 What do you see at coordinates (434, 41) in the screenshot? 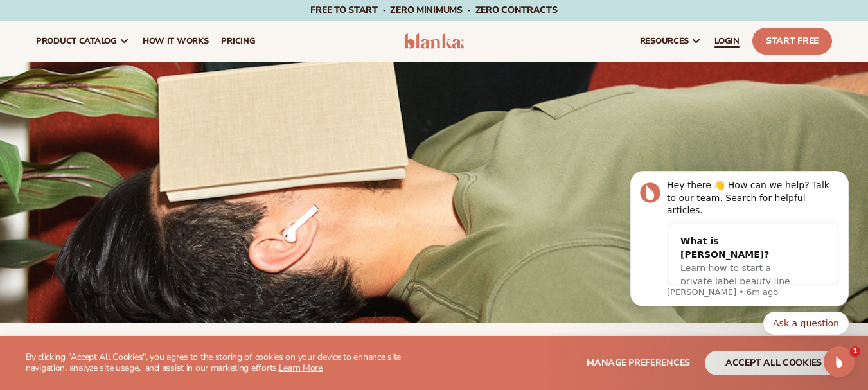
I see `a: logo` at bounding box center [434, 41].